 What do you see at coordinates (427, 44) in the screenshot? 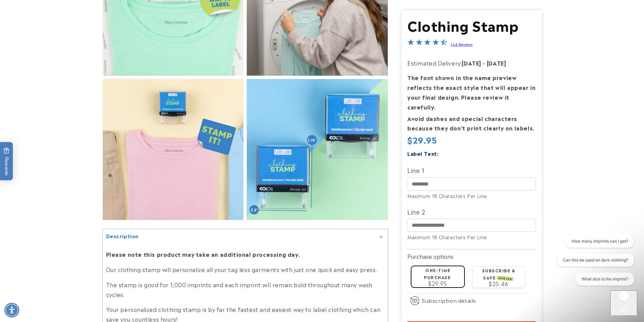
I see `span: 4.4-star overall rating` at bounding box center [427, 44].